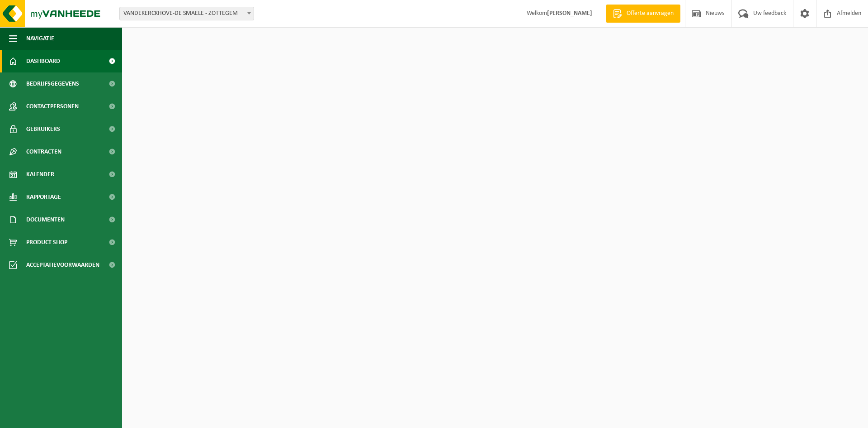 The width and height of the screenshot is (868, 428). I want to click on span: Documenten, so click(45, 219).